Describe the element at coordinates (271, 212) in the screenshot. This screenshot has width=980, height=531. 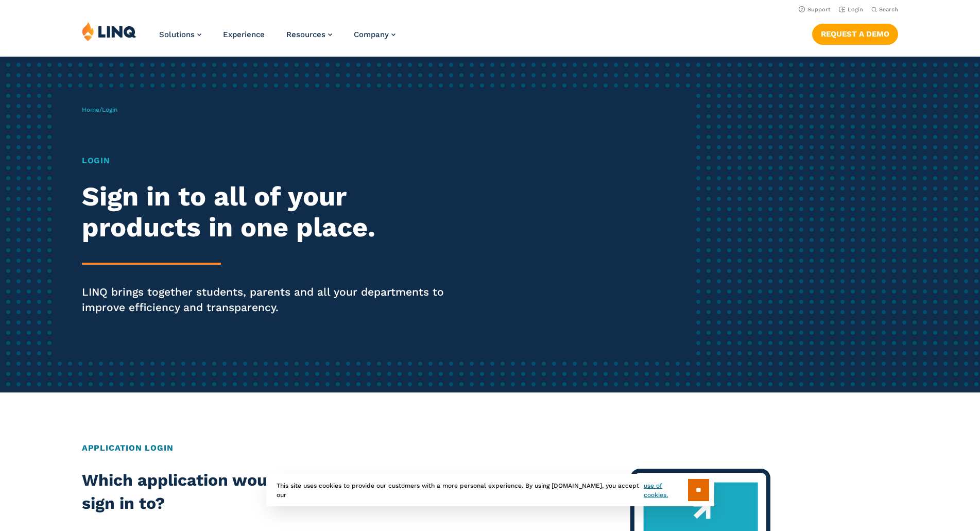
I see `h2: Sign in to all of your products in one place.` at that location.